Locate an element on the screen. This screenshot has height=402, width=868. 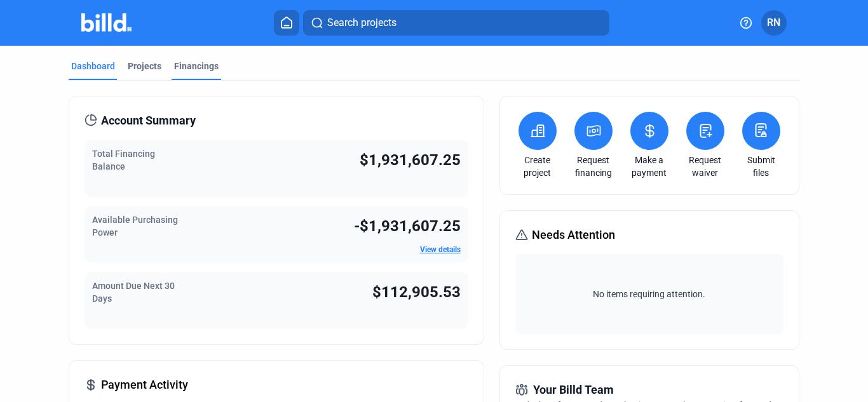
a: Make a payment is located at coordinates (649, 166).